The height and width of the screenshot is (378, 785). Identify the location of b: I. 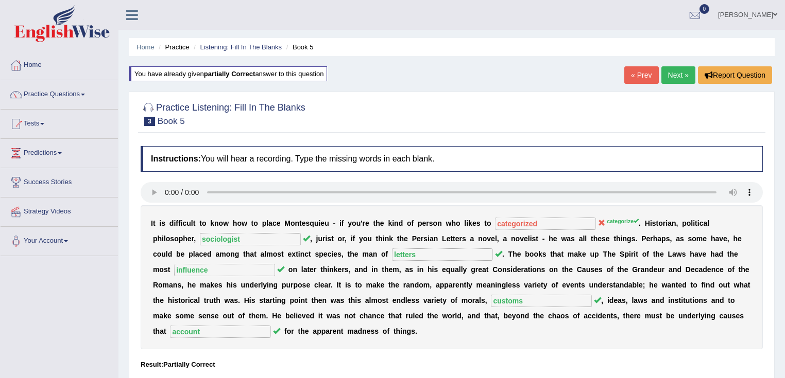
(152, 223).